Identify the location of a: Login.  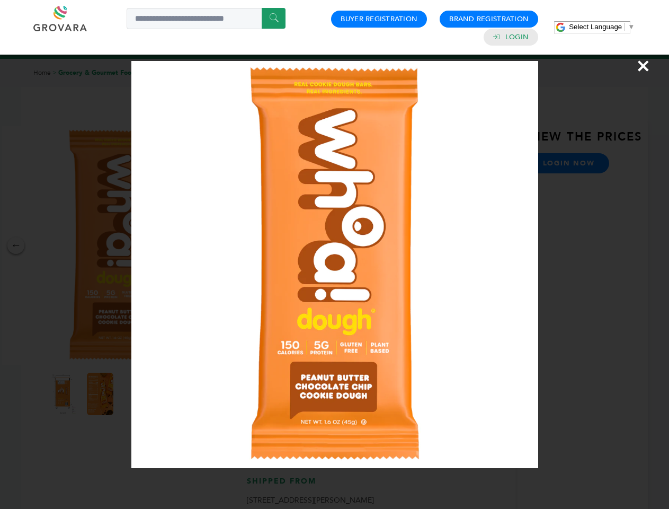
(517, 37).